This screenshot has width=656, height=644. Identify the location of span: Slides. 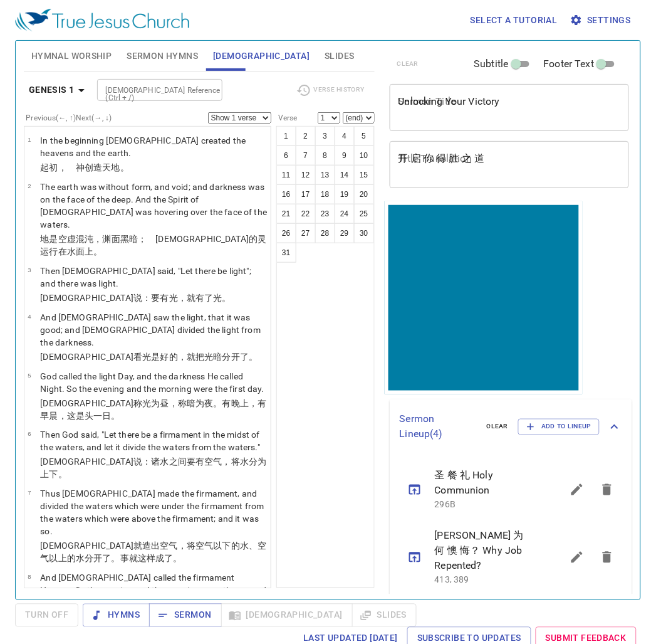
(339, 56).